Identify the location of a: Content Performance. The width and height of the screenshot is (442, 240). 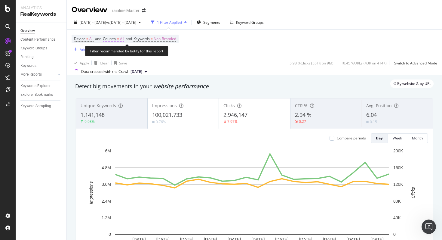
(41, 39).